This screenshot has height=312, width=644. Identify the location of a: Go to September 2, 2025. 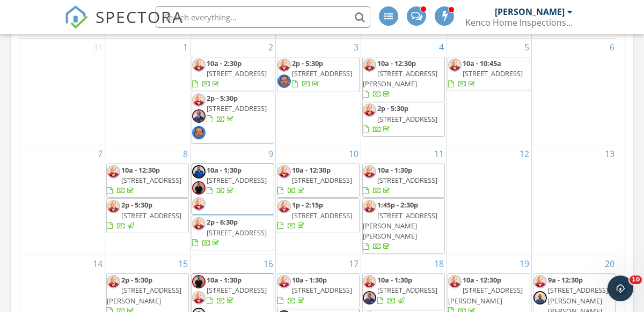
(270, 47).